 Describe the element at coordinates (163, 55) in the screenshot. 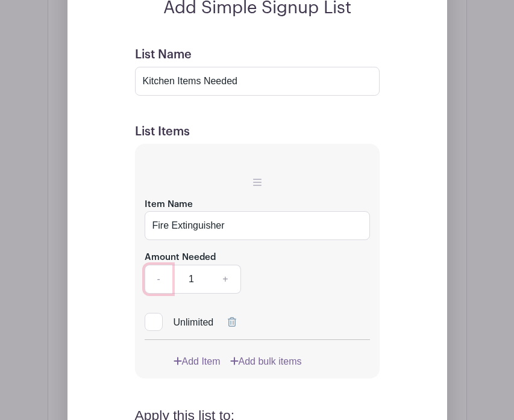

I see `label: List Name` at that location.